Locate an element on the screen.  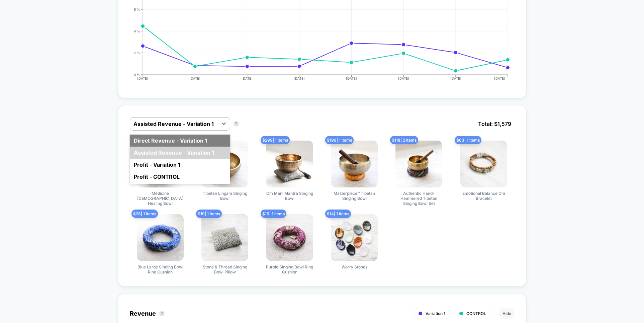
img: Worry Stones is located at coordinates (355, 237).